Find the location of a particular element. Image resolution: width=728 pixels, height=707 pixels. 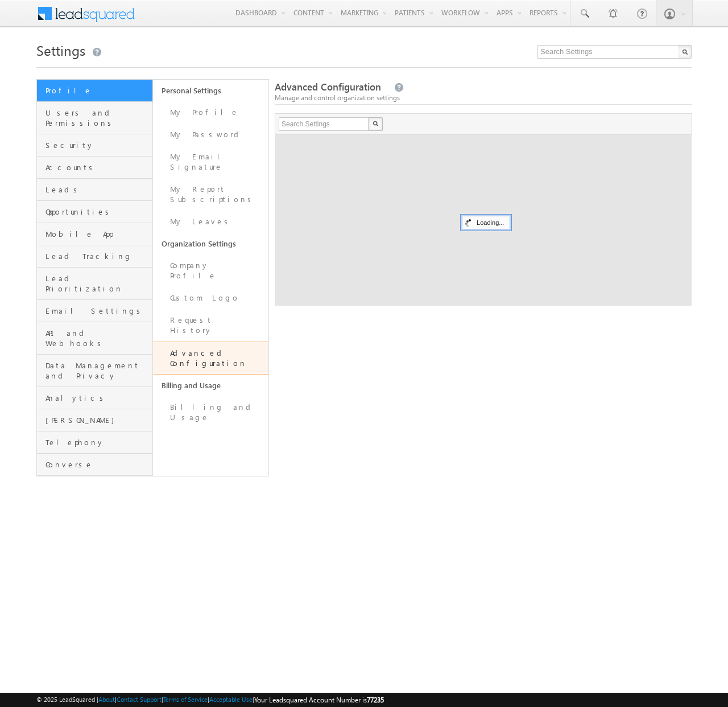

span: 77235 is located at coordinates (375, 699).